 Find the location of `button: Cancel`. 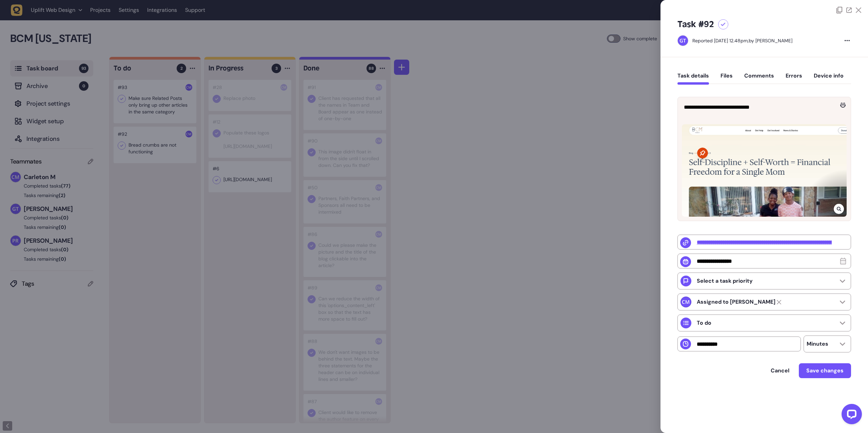

button: Cancel is located at coordinates (780, 371).